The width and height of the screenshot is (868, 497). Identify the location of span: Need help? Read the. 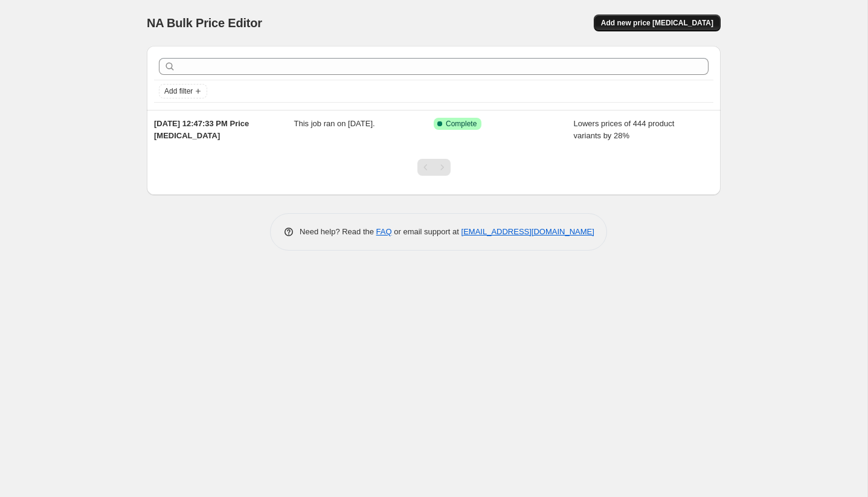
(337, 231).